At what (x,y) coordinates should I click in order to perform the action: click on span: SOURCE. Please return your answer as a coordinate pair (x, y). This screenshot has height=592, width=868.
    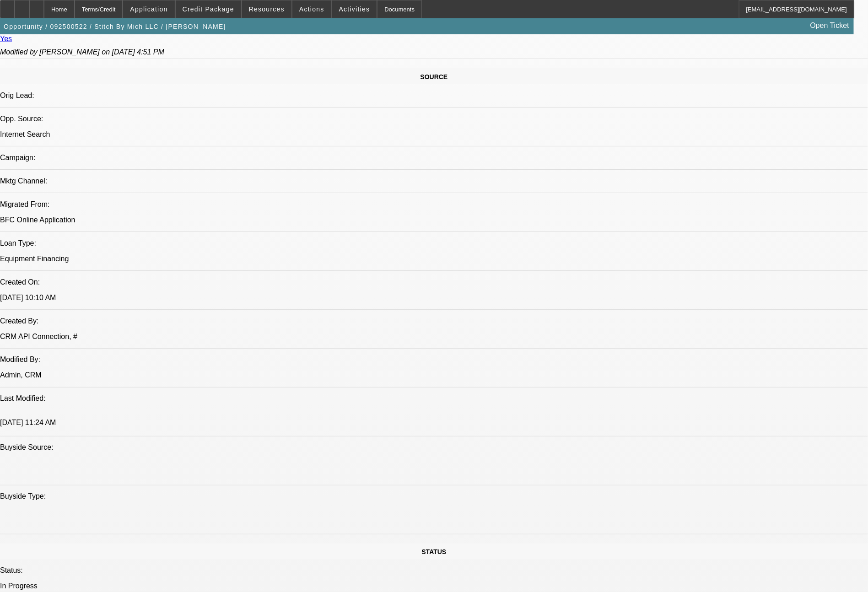
    Looking at the image, I should click on (434, 77).